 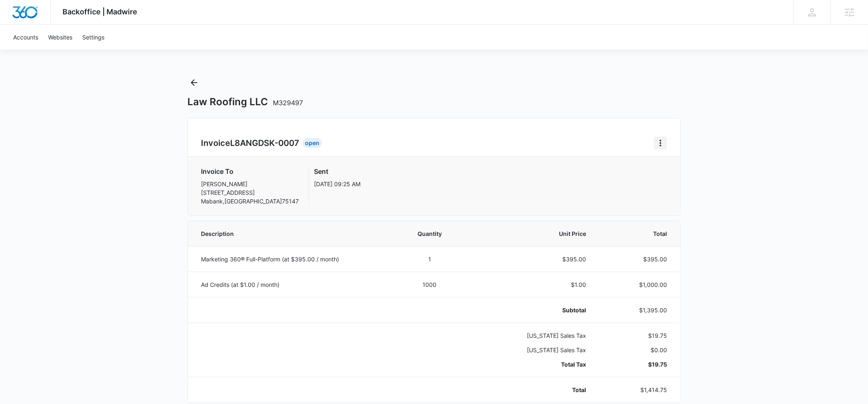 I want to click on p: Ad Credits (at $1.00 / month), so click(x=292, y=284).